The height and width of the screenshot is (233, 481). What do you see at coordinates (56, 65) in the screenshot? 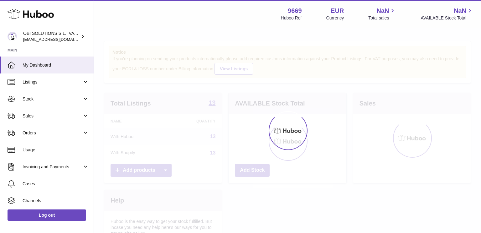
I see `span: My Dashboard` at bounding box center [56, 65].